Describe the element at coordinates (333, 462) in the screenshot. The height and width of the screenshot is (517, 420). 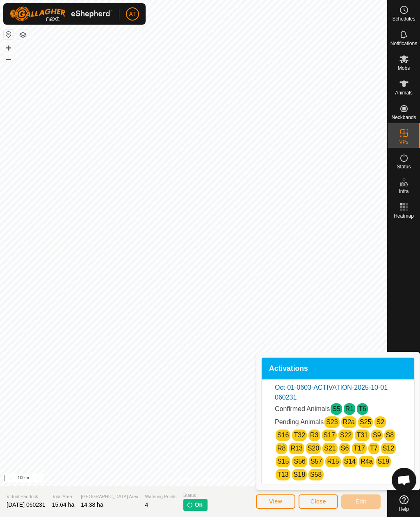
I see `a: R15` at that location.